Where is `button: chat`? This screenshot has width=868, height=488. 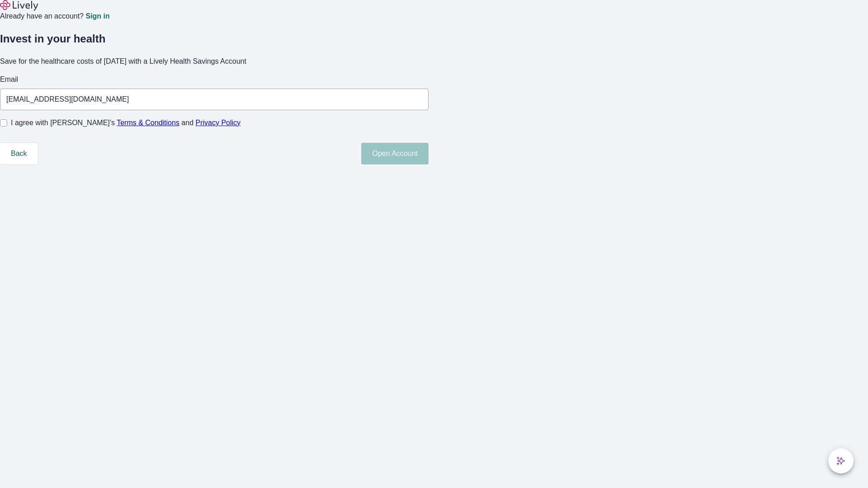
button: chat is located at coordinates (841, 461).